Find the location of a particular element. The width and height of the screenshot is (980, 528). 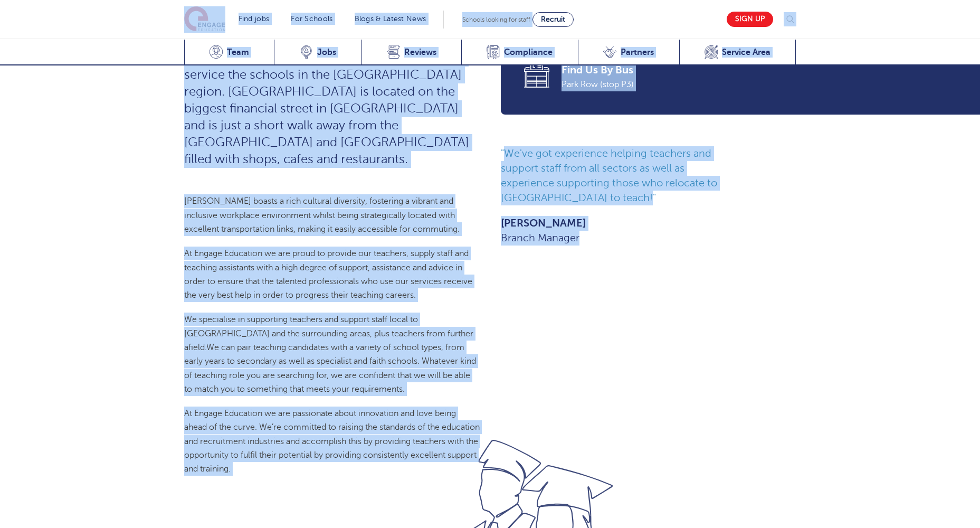

span: At Engage Education we are passionate about innovation and love being ahead of the curve. We’re c... is located at coordinates (332, 441).